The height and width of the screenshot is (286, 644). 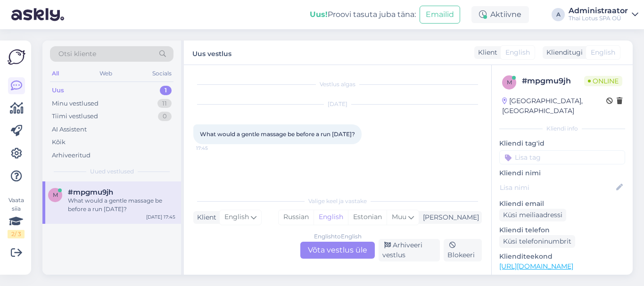 I want to click on div: All, so click(x=55, y=73).